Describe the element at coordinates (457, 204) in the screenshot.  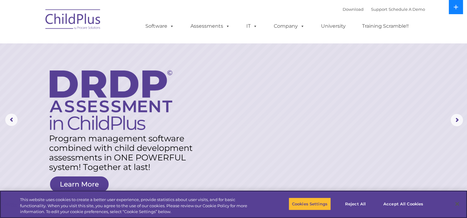
I see `button: Close` at that location.